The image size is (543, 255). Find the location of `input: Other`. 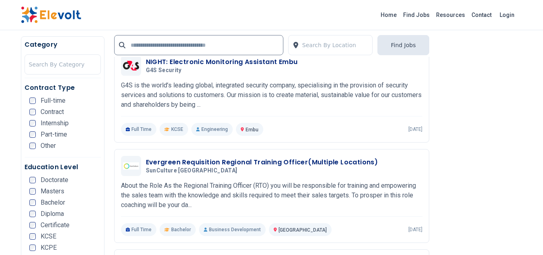

input: Other is located at coordinates (33, 146).